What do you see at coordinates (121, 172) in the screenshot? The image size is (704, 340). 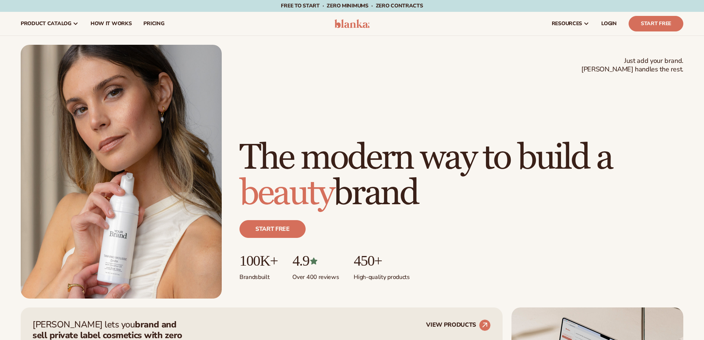 I see `img: Female holding tanning mousse.` at bounding box center [121, 172].